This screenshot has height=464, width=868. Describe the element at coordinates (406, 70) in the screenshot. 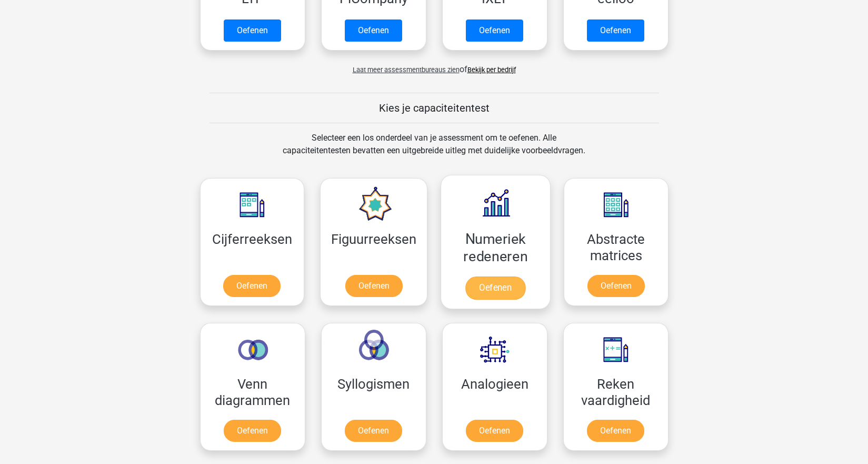

I see `span: Laat meer assessmentbureaus zien` at that location.